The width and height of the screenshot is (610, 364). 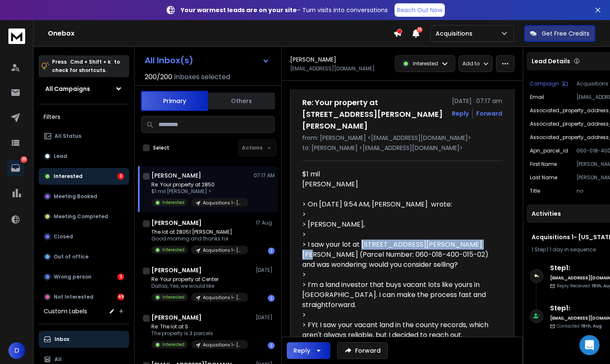 What do you see at coordinates (61, 339) in the screenshot?
I see `p: Inbox` at bounding box center [61, 339].